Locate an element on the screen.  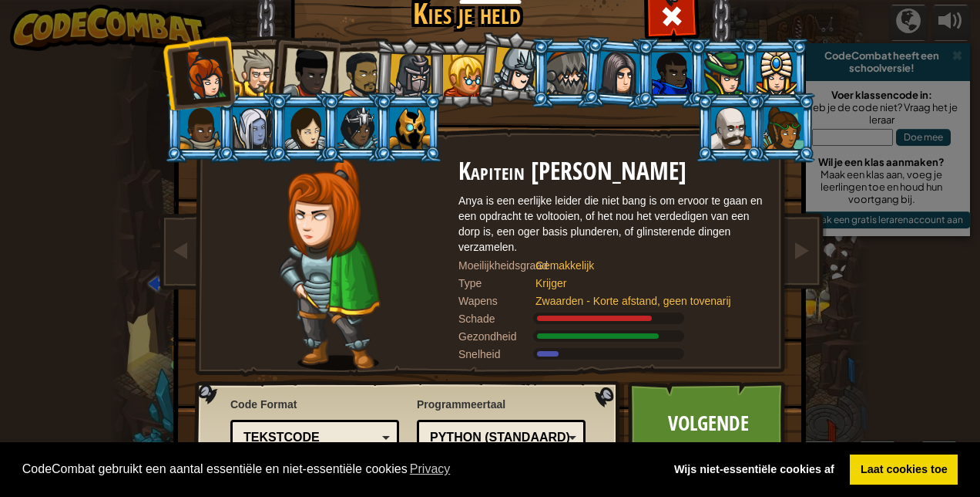
div: Krijger is located at coordinates (643, 284).